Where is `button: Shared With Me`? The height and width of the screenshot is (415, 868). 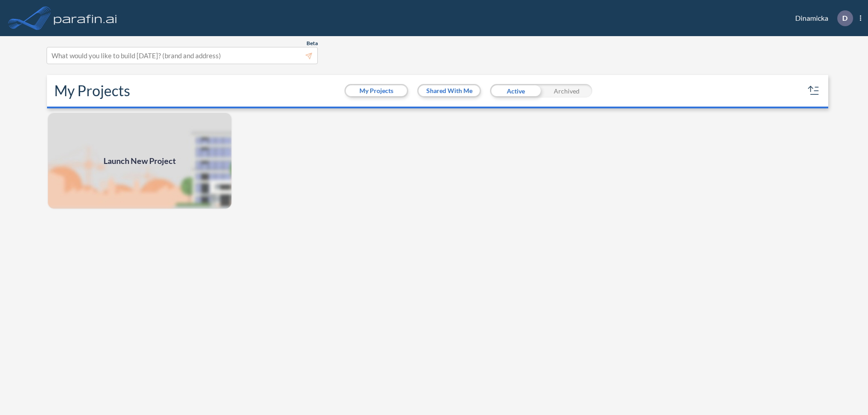 button: Shared With Me is located at coordinates (449, 91).